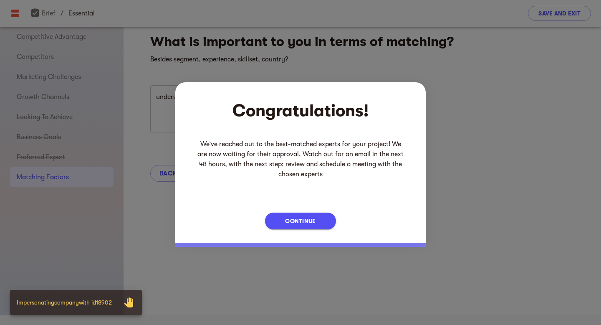 This screenshot has width=601, height=325. I want to click on button: Close, so click(129, 302).